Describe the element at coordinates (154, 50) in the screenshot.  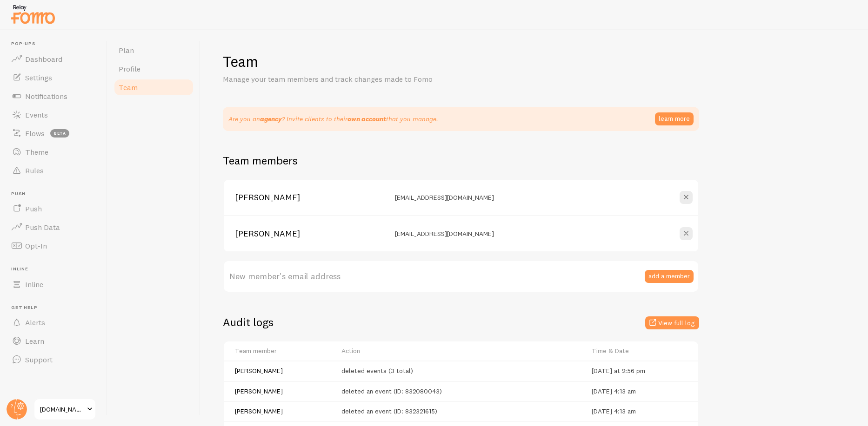
I see `a: Plan` at that location.